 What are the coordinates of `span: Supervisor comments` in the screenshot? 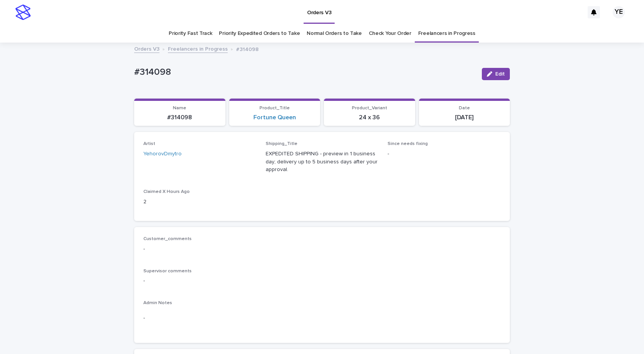 It's located at (167, 271).